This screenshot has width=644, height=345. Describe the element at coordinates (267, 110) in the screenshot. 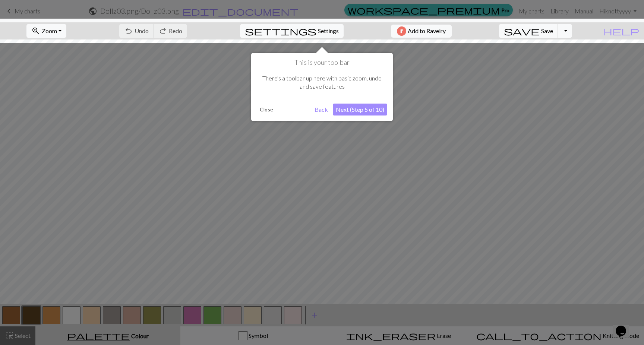

I see `button: Close` at that location.